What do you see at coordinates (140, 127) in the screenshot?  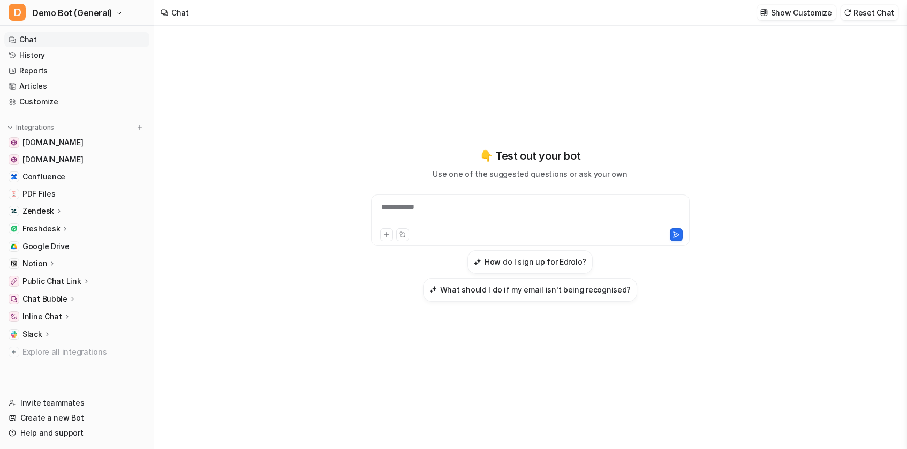 I see `img: menu_add.svg` at bounding box center [140, 127].